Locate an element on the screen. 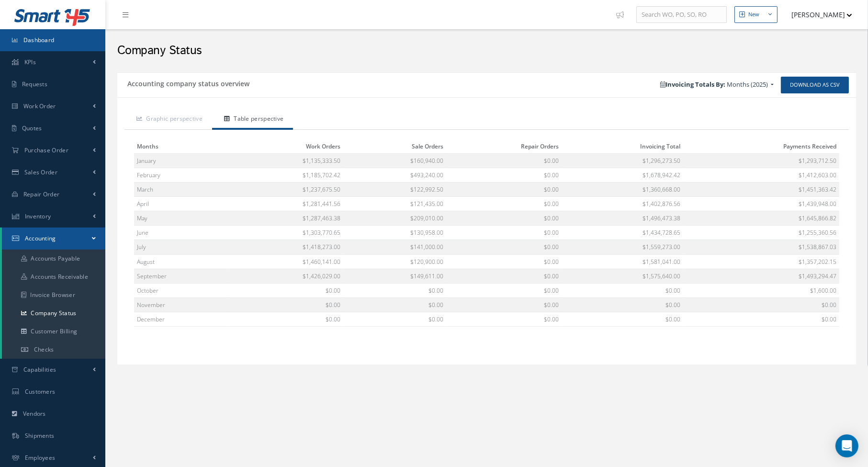  td: April is located at coordinates (181, 204).